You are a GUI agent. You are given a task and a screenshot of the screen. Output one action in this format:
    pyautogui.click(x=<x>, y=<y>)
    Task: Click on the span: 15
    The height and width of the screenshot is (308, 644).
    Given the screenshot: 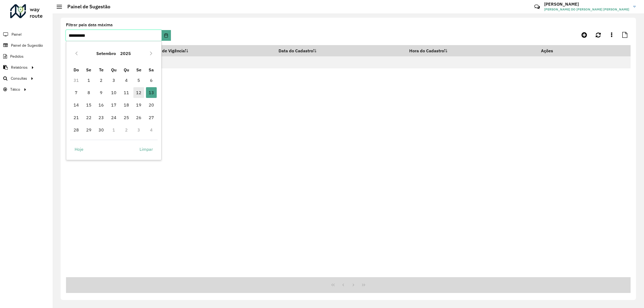 What is the action you would take?
    pyautogui.click(x=89, y=105)
    